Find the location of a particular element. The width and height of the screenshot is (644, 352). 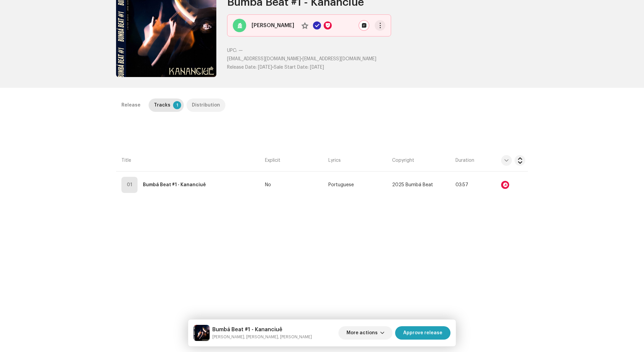

span: More actions is located at coordinates (362, 333).